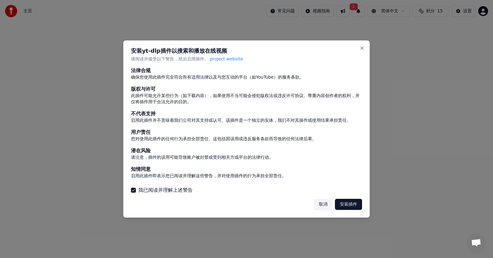 The width and height of the screenshot is (493, 258). Describe the element at coordinates (247, 51) in the screenshot. I see `h2: 安装yt-dlp插件以搜索和播放在线视频` at that location.